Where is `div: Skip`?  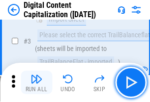
div: Skip is located at coordinates (99, 89).